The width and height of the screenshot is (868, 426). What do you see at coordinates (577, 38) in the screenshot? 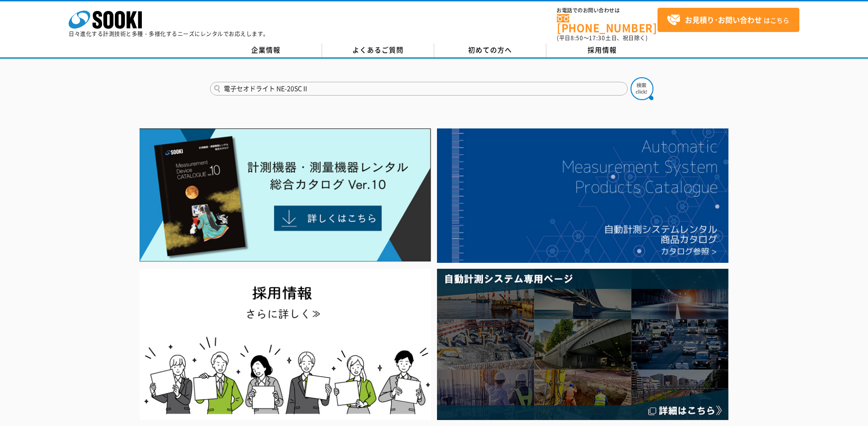
I see `span: 8:50` at bounding box center [577, 38].